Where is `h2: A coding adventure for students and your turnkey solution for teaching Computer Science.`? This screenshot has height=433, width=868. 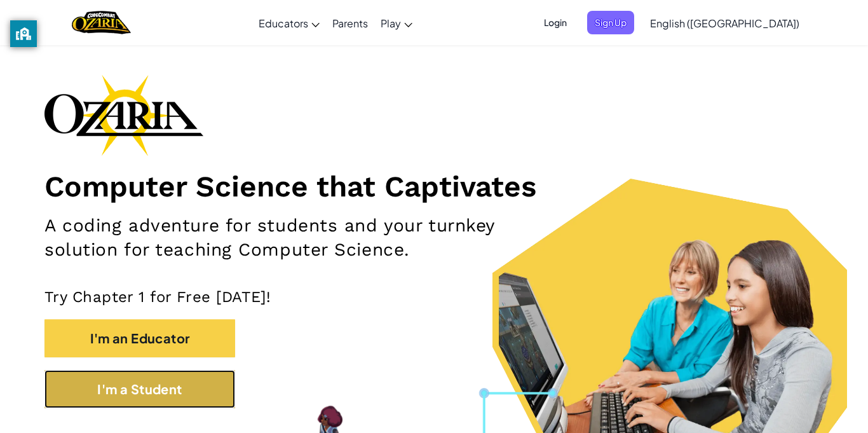
h2: A coding adventure for students and your turnkey solution for teaching Computer Science. is located at coordinates (304, 237).